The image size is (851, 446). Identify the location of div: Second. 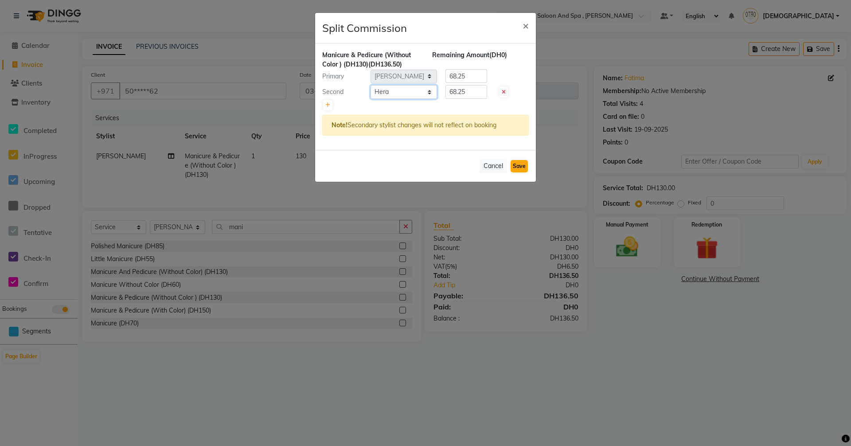
(343, 92).